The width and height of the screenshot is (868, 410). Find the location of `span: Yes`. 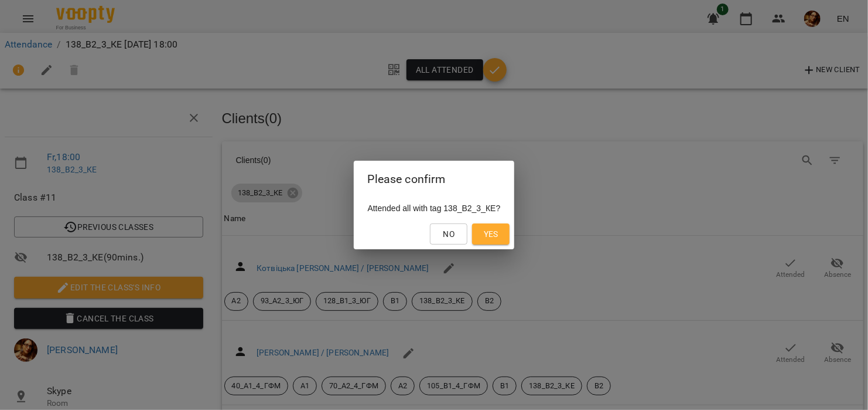

span: Yes is located at coordinates (491, 234).